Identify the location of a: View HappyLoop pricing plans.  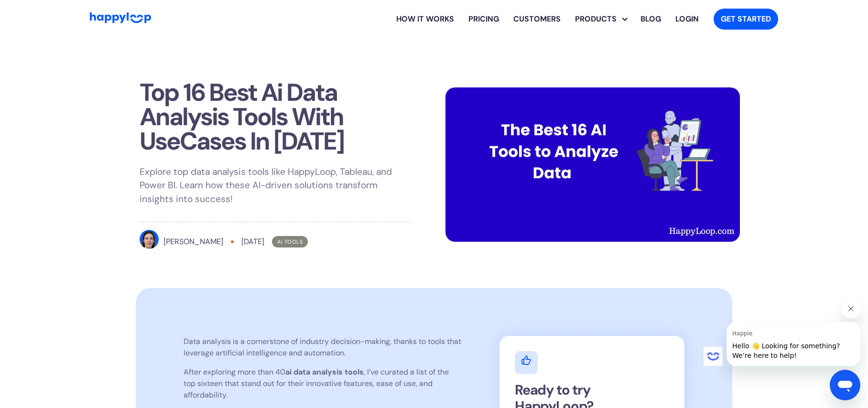
(484, 19).